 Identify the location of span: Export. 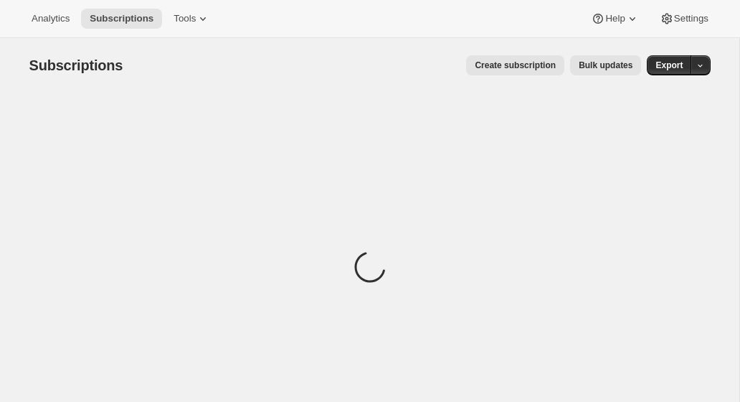
(669, 65).